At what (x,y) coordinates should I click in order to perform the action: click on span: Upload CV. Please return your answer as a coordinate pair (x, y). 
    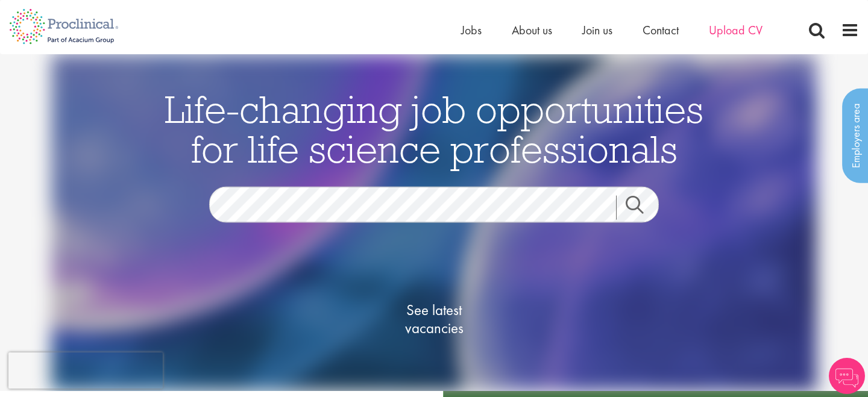
    Looking at the image, I should click on (736, 30).